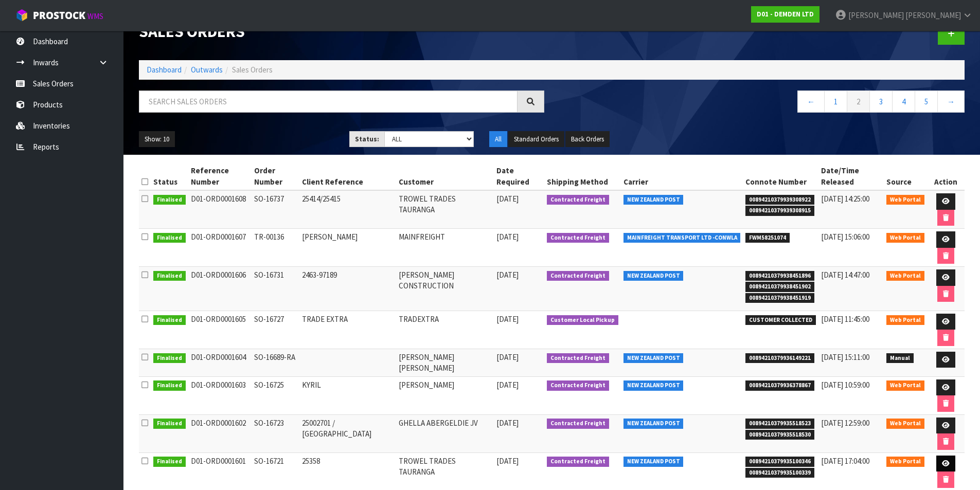 Image resolution: width=980 pixels, height=490 pixels. Describe the element at coordinates (780, 473) in the screenshot. I see `span: 00894210379935100339` at that location.